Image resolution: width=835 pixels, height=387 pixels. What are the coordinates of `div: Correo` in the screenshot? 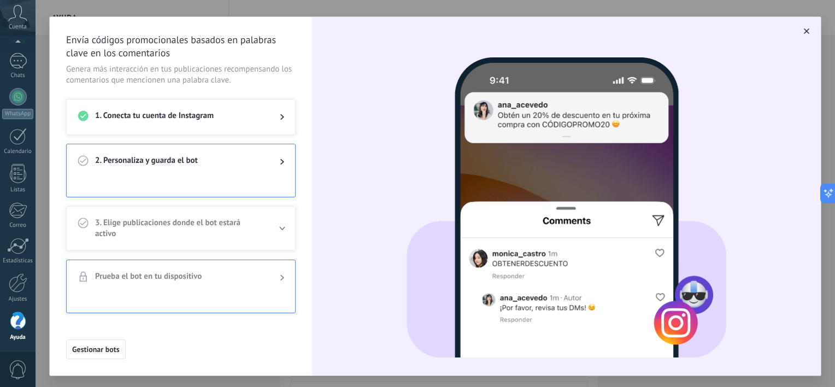 It's located at (18, 225).